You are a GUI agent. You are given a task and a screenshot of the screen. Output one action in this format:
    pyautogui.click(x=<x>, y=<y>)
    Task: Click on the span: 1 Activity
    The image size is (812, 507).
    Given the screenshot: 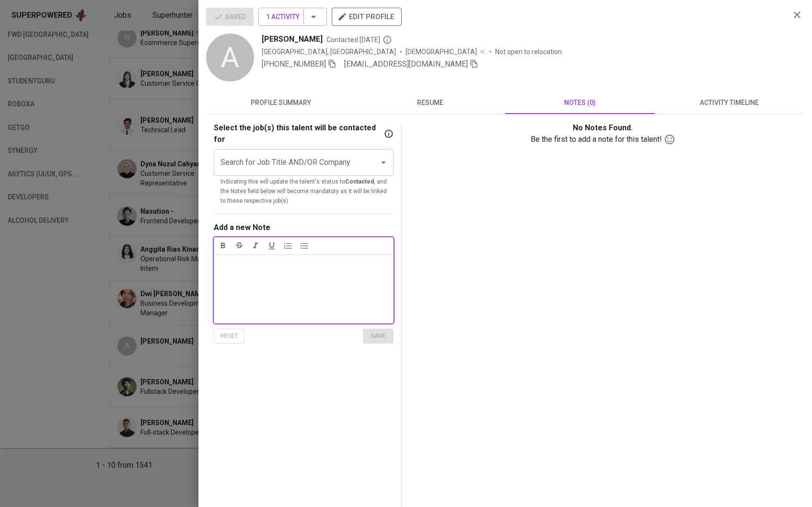 What is the action you would take?
    pyautogui.click(x=292, y=17)
    